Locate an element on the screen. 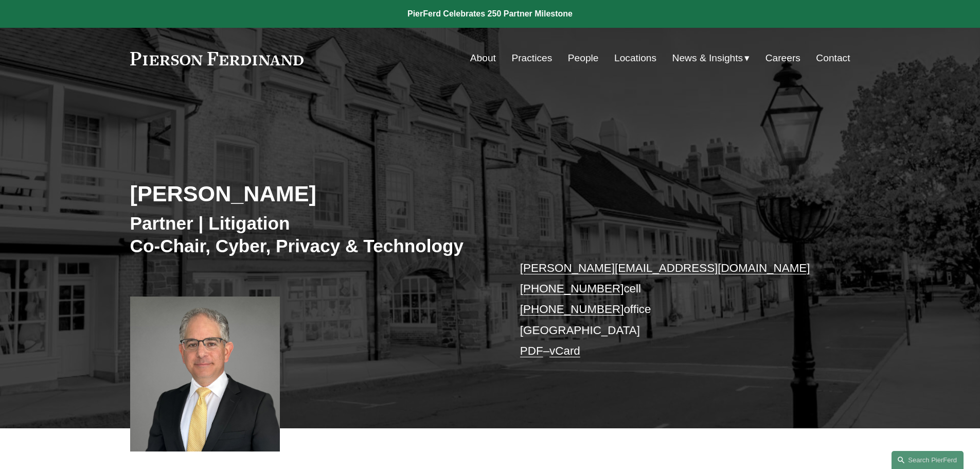 The height and width of the screenshot is (469, 980). a: Locations is located at coordinates (635, 58).